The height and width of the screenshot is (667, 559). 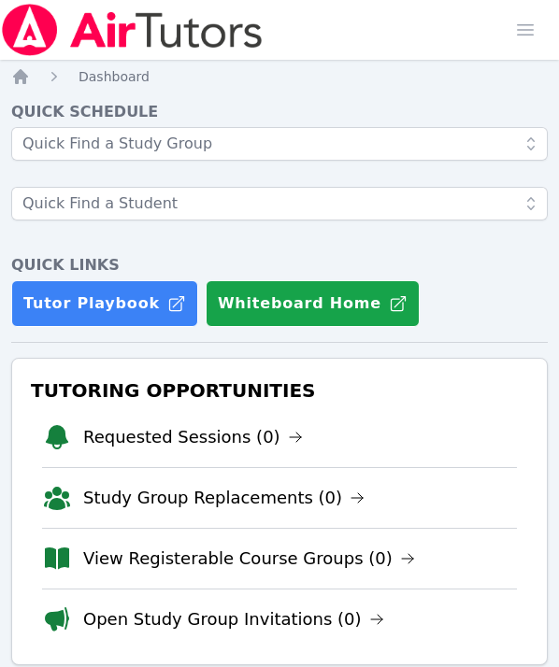 I want to click on h4: Quick Schedule, so click(x=279, y=112).